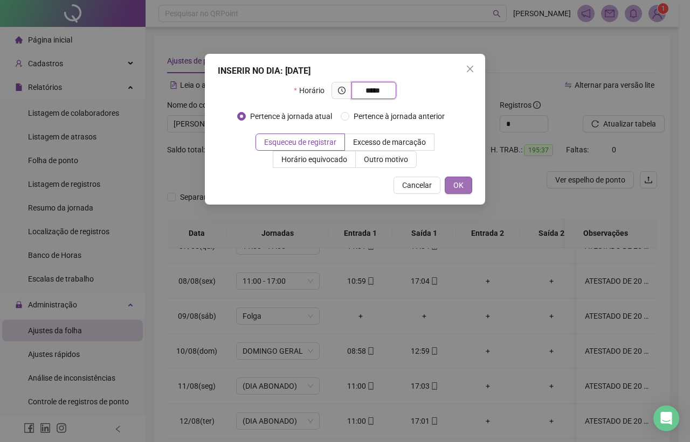 The height and width of the screenshot is (442, 690). What do you see at coordinates (399, 116) in the screenshot?
I see `span: Pertence à jornada anterior` at bounding box center [399, 116].